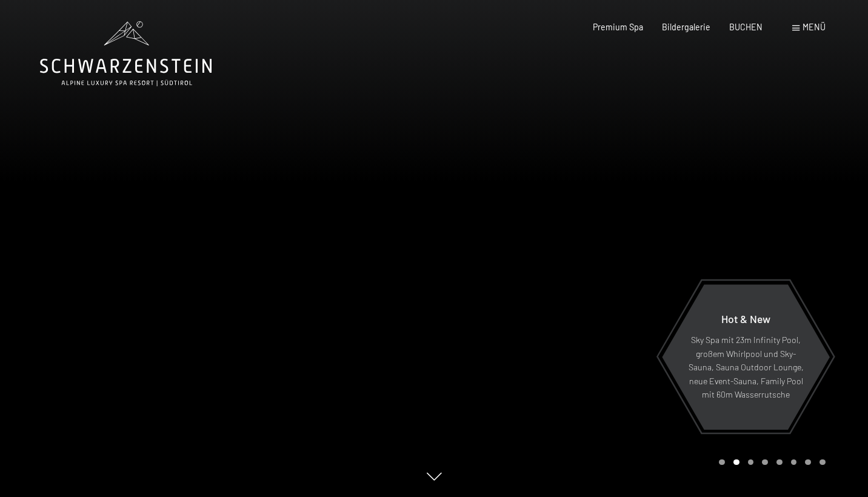 The height and width of the screenshot is (497, 868). I want to click on div: Carousel Page 1, so click(722, 463).